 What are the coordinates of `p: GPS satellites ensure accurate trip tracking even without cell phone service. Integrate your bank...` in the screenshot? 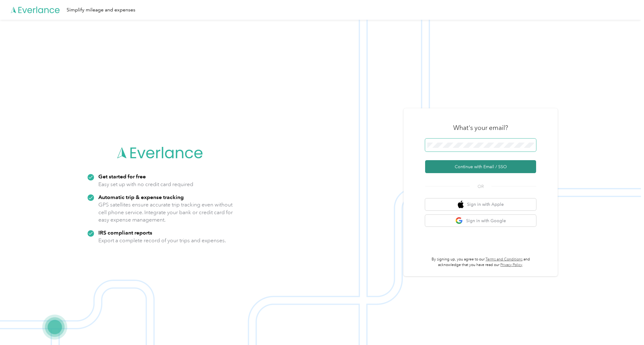 It's located at (165, 212).